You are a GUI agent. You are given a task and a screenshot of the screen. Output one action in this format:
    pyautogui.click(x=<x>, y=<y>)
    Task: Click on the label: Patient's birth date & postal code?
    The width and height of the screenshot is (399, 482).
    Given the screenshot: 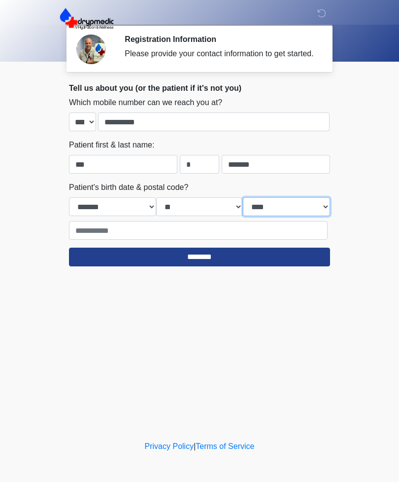 What is the action you would take?
    pyautogui.click(x=129, y=187)
    